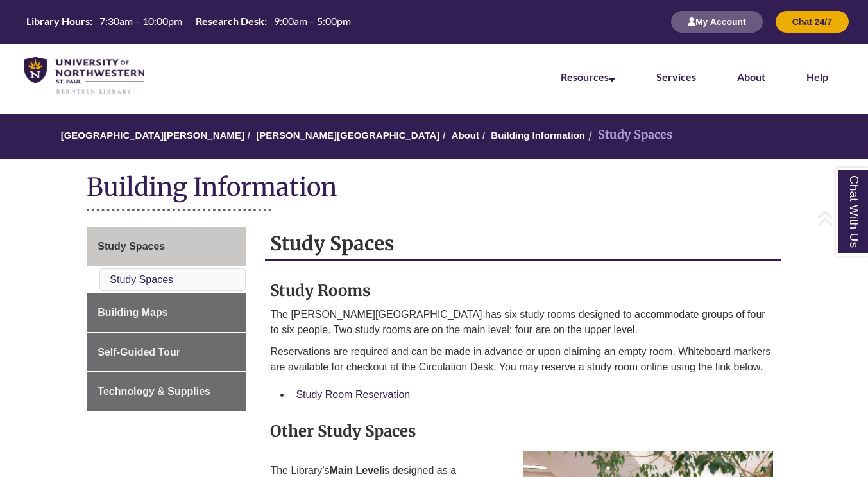  Describe the element at coordinates (434, 188) in the screenshot. I see `h1: Building Information` at that location.